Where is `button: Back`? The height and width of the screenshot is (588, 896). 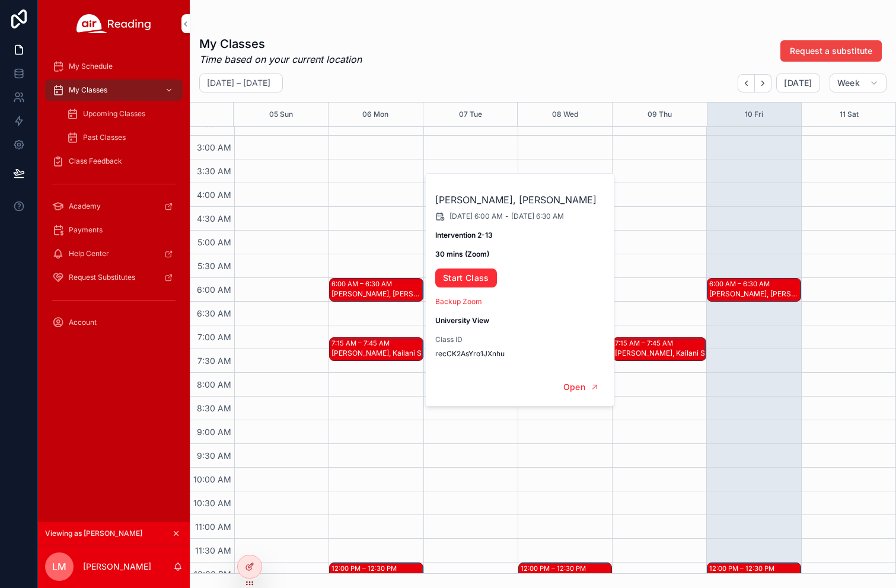 button: Back is located at coordinates (746, 83).